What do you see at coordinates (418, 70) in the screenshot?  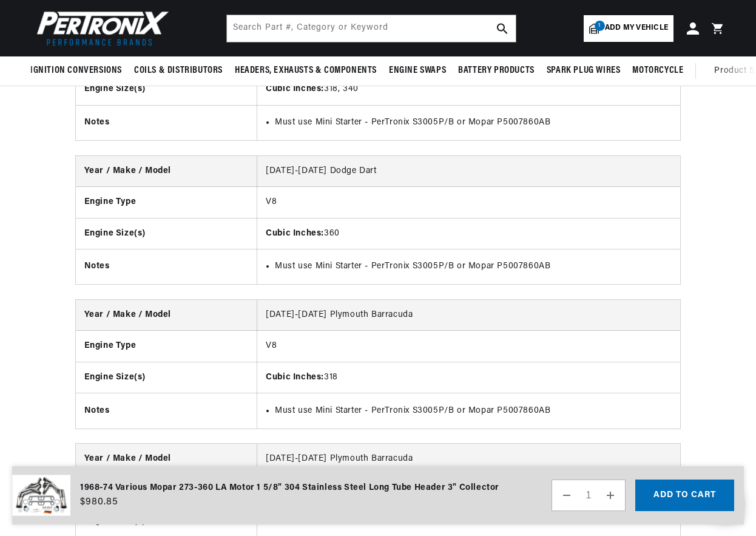 I see `span: Engine Swaps` at bounding box center [418, 70].